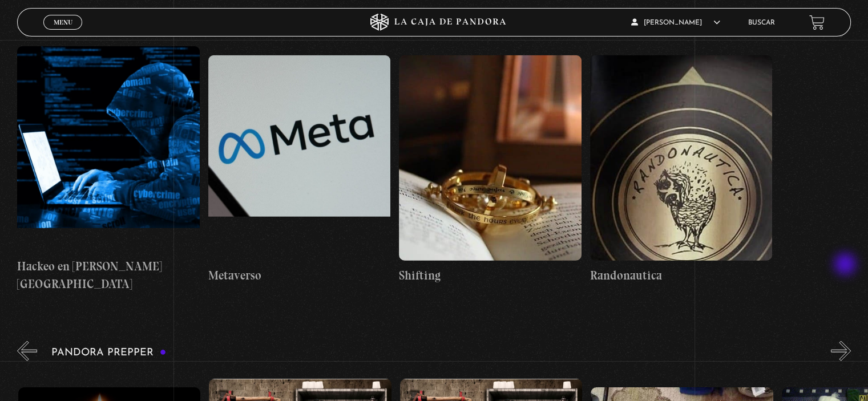 Image resolution: width=868 pixels, height=401 pixels. What do you see at coordinates (490, 169) in the screenshot?
I see `a: Shifting` at bounding box center [490, 169].